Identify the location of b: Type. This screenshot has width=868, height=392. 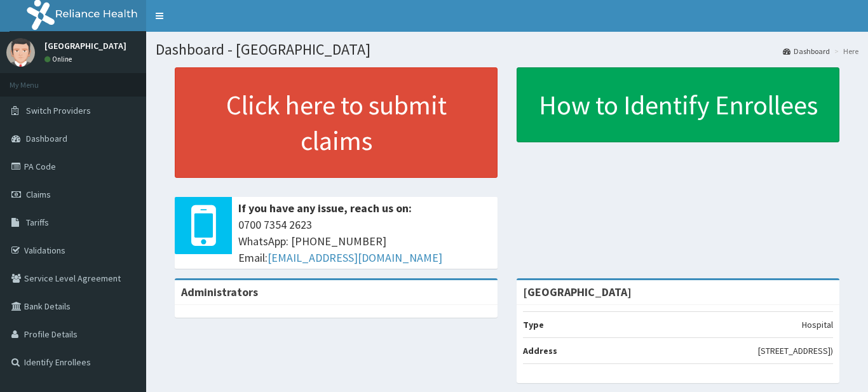
(533, 325).